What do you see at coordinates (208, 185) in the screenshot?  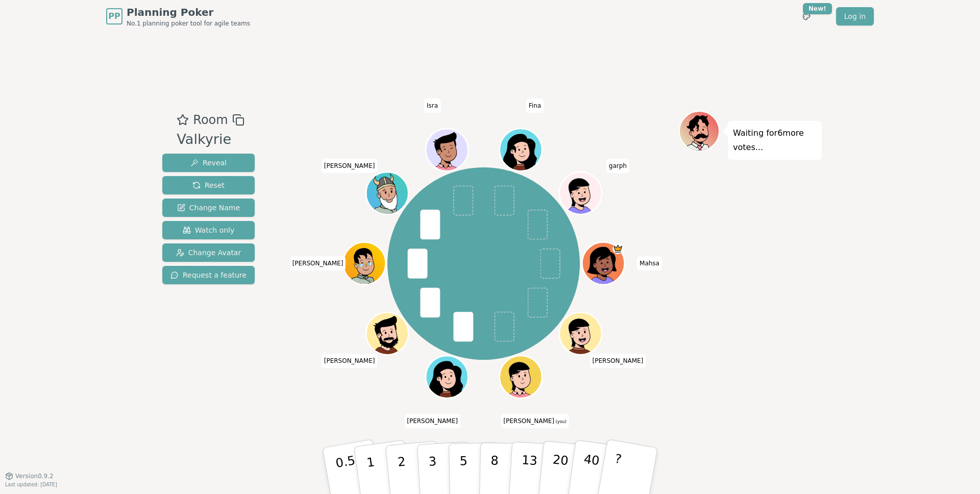 I see `button: Reset` at bounding box center [208, 185].